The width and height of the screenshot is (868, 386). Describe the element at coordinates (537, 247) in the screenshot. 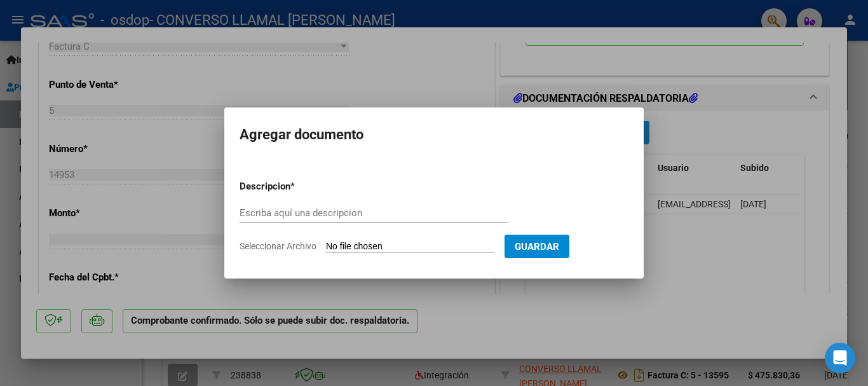

I see `span: Guardar` at that location.